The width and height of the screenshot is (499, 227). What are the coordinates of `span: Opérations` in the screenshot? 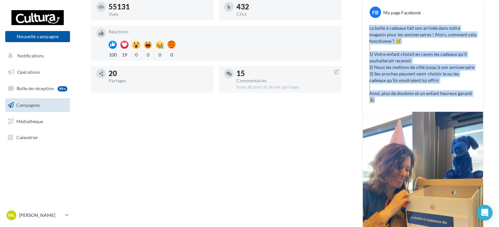 It's located at (28, 72).